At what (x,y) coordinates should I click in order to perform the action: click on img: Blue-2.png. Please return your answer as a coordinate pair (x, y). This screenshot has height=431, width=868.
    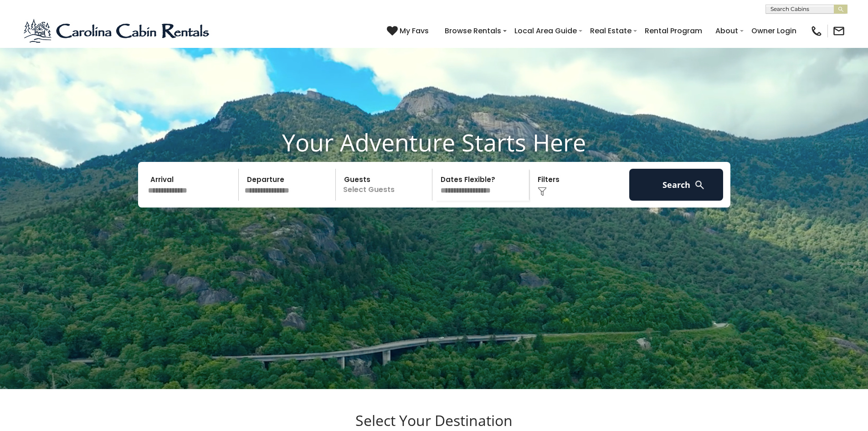
    Looking at the image, I should click on (117, 31).